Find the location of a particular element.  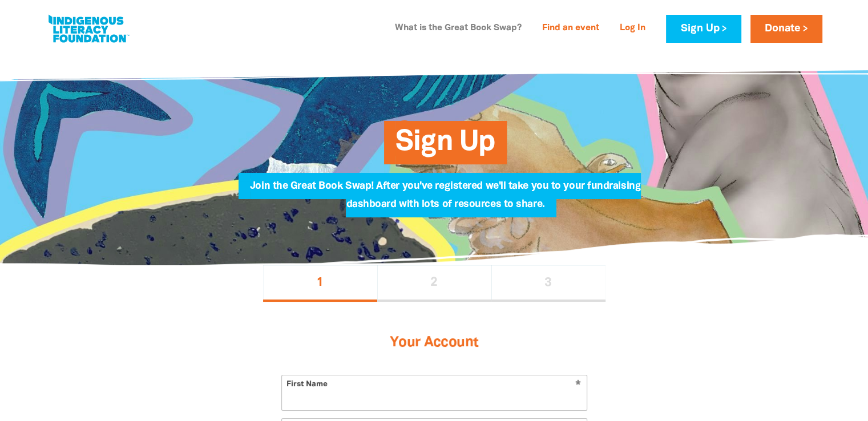

h3: Your Account is located at coordinates (434, 344).